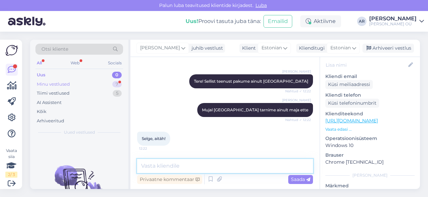  Describe the element at coordinates (50, 121) in the screenshot. I see `div: Arhiveeritud` at that location.